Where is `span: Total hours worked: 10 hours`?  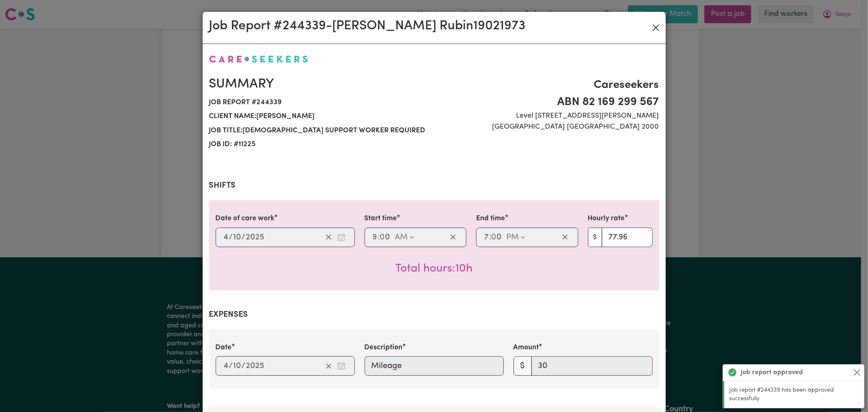 span: Total hours worked: 10 hours is located at coordinates (434, 269).